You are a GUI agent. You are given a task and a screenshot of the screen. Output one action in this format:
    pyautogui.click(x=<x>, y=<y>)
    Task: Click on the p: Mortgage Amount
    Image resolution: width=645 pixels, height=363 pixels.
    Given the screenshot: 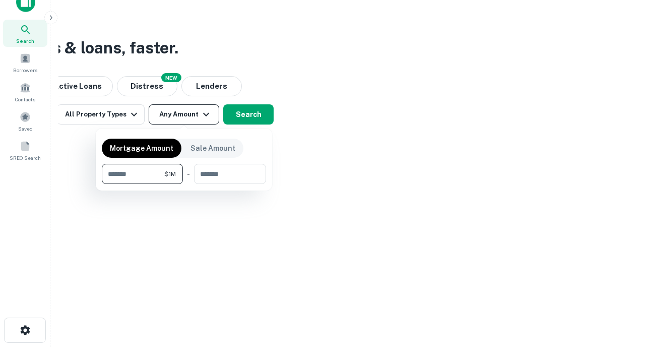 What is the action you would take?
    pyautogui.click(x=142, y=148)
    